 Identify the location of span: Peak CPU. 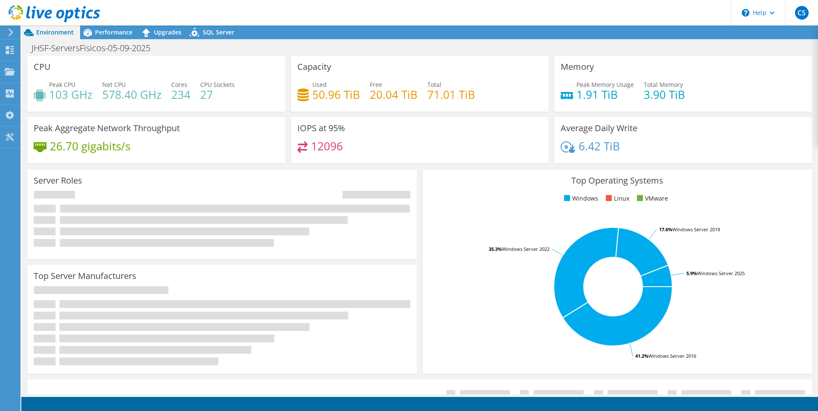
(62, 84).